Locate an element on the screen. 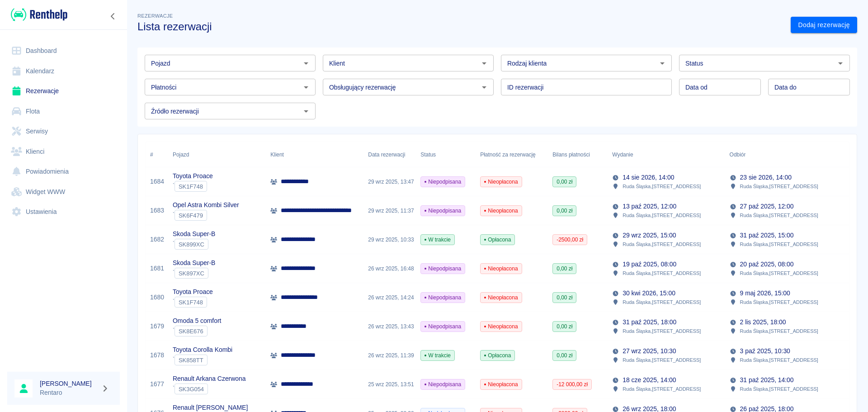  span: -12 000,00 zł is located at coordinates (572, 384).